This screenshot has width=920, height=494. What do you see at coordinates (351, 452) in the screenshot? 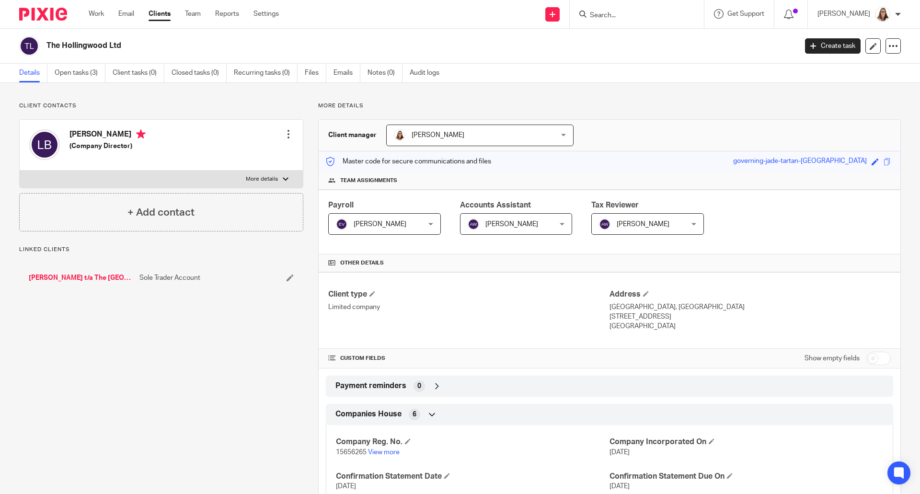
I see `span: 15656265` at bounding box center [351, 452].